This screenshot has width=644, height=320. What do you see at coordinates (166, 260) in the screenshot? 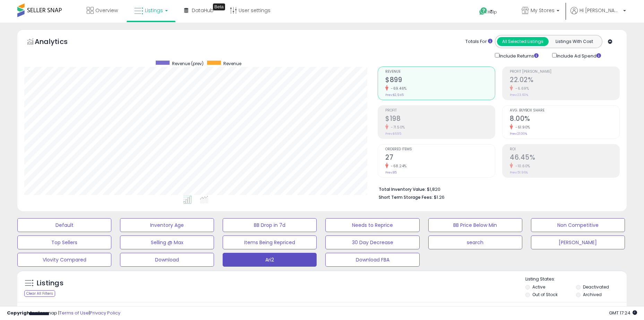
I see `button: Download` at bounding box center [166, 260].